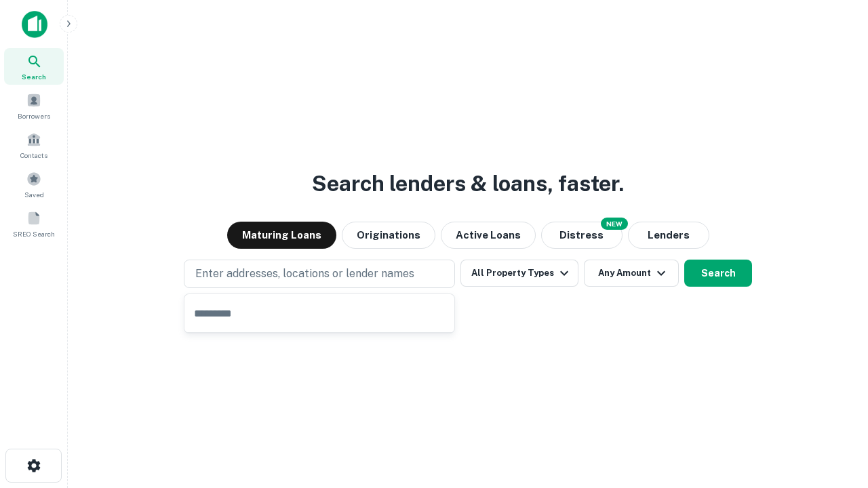  Describe the element at coordinates (614, 224) in the screenshot. I see `div: NEW` at that location.